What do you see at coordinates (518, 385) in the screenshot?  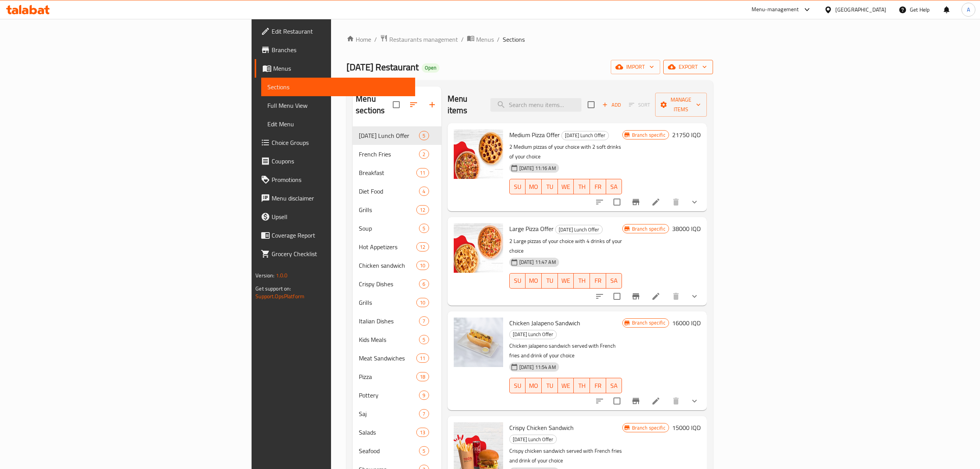 I see `span: SU` at bounding box center [518, 385].